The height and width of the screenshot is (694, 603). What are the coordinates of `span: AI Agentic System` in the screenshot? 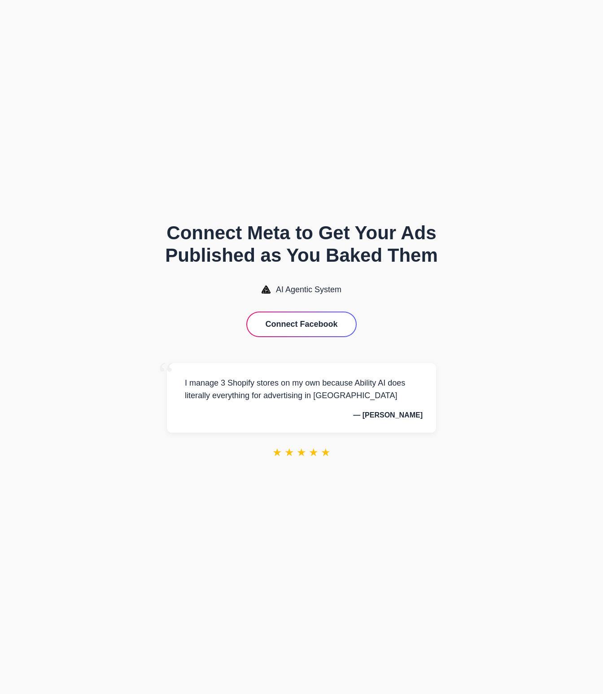 It's located at (309, 289).